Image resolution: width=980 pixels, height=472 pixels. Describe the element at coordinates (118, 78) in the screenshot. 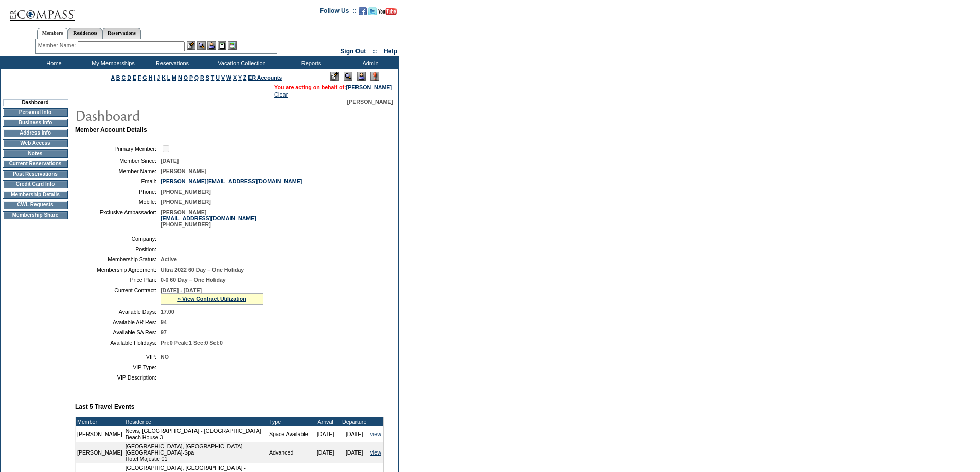

I see `a: B` at that location.